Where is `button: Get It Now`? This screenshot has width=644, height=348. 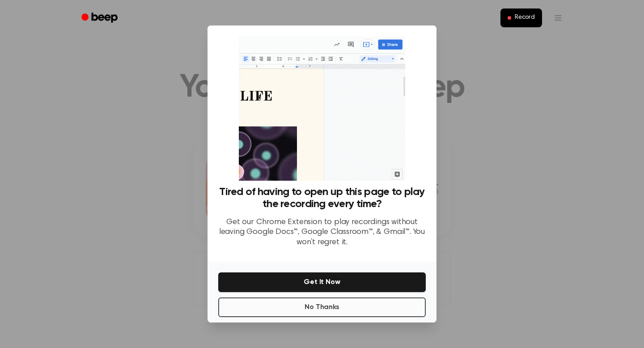 button: Get It Now is located at coordinates (322, 283).